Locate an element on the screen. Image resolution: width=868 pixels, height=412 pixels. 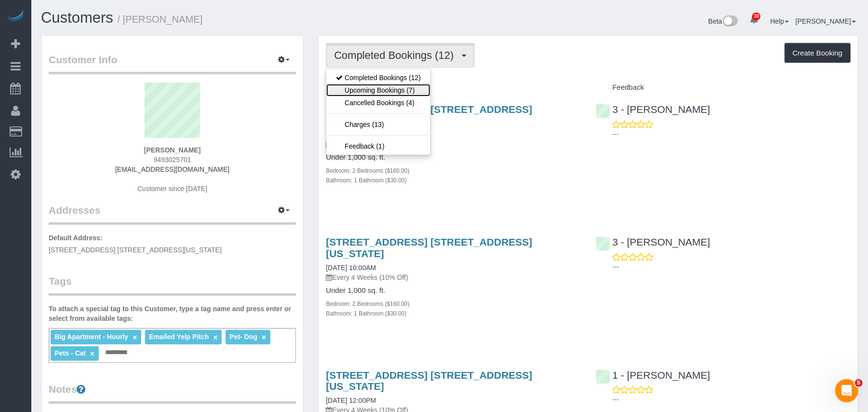
a: Feedback (1) is located at coordinates (379, 147).